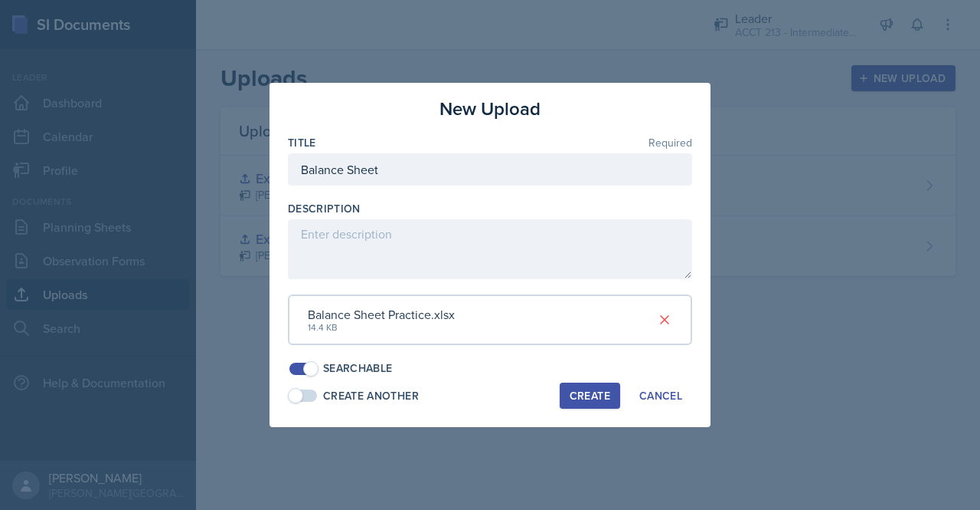 The image size is (980, 510). I want to click on input: Enter title, so click(490, 169).